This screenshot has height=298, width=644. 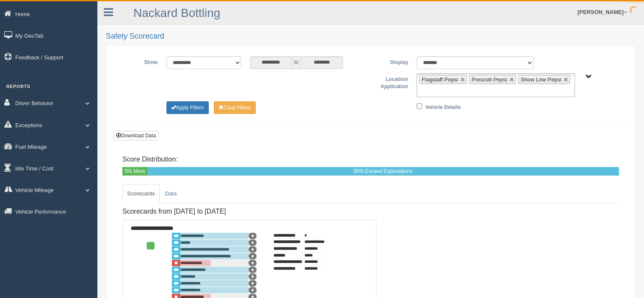 I want to click on h4: Score Distribution:, so click(x=370, y=159).